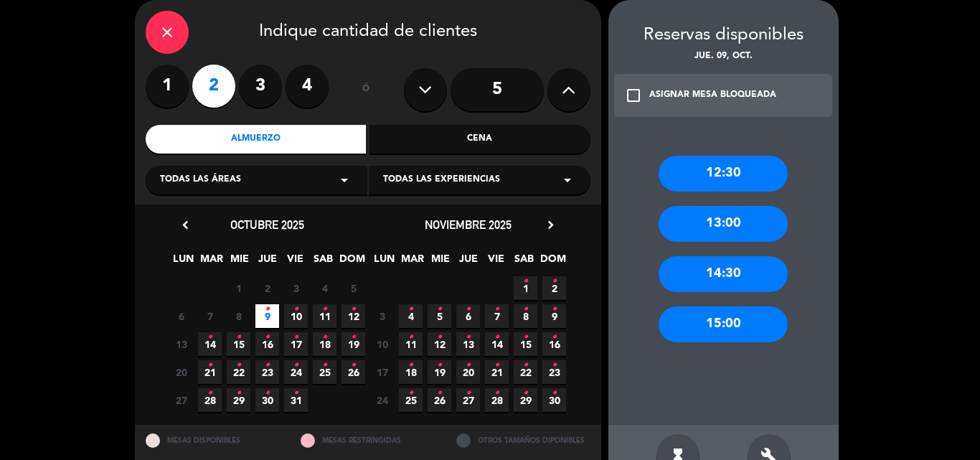 This screenshot has width=980, height=460. Describe the element at coordinates (724, 173) in the screenshot. I see `div: 12:30` at that location.